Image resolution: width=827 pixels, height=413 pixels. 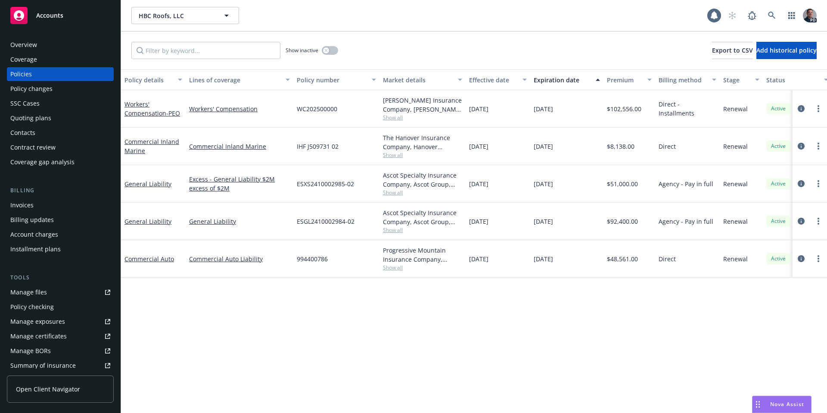 I want to click on a: Commercial Inland Marine, so click(x=240, y=146).